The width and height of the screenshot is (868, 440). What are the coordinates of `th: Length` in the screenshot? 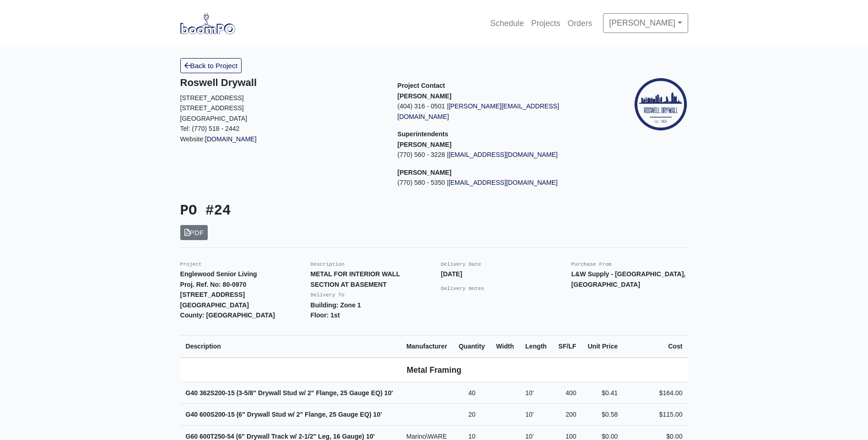 It's located at (536, 346).